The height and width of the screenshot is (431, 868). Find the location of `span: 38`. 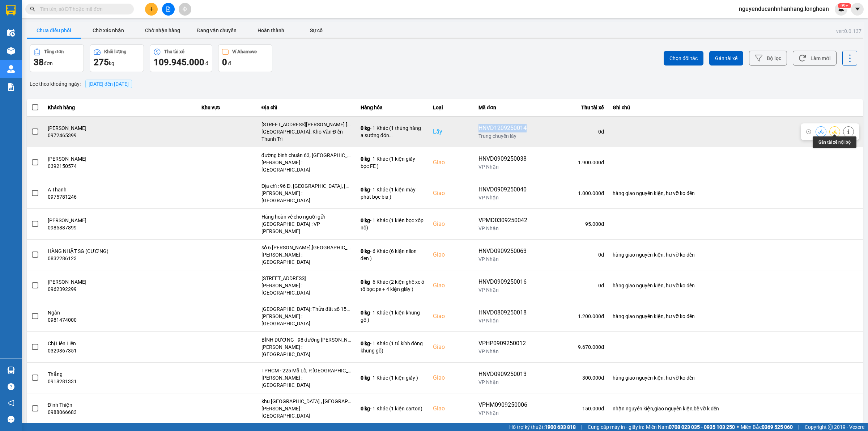

span: 38 is located at coordinates (38, 62).